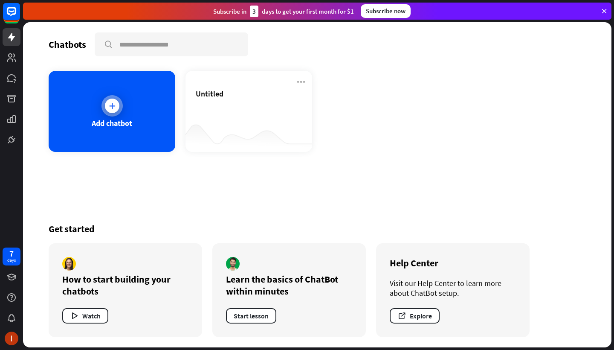  What do you see at coordinates (12, 256) in the screenshot?
I see `a: 7 days` at bounding box center [12, 256].